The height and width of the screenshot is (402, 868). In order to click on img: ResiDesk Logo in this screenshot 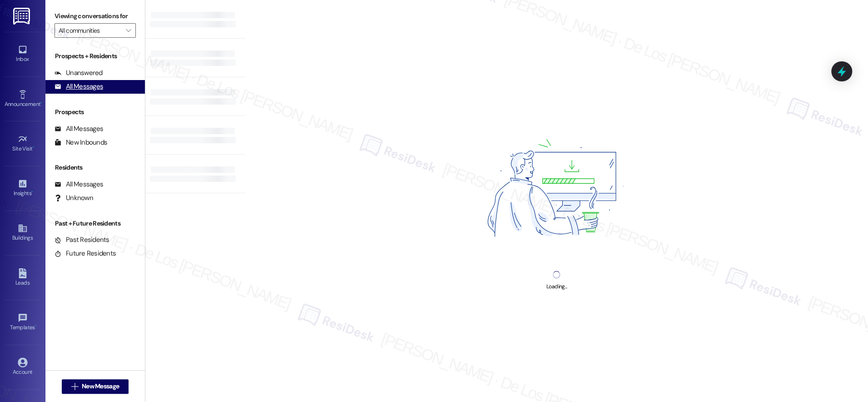, I will do `click(23, 16)`.